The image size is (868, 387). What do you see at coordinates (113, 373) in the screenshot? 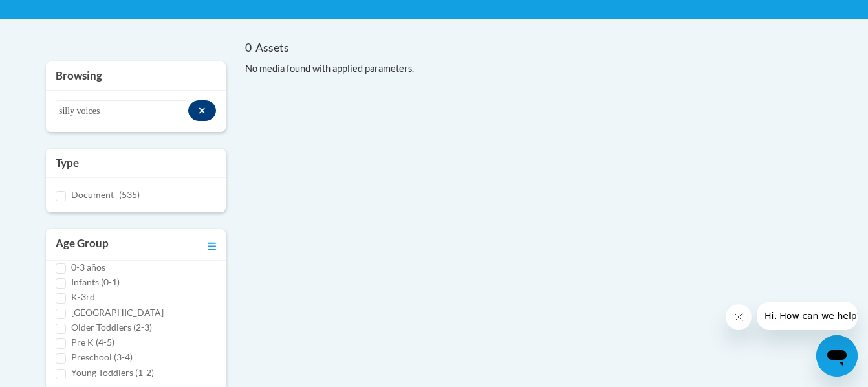
I see `label: Young Toddlers (1-2)` at bounding box center [113, 373].